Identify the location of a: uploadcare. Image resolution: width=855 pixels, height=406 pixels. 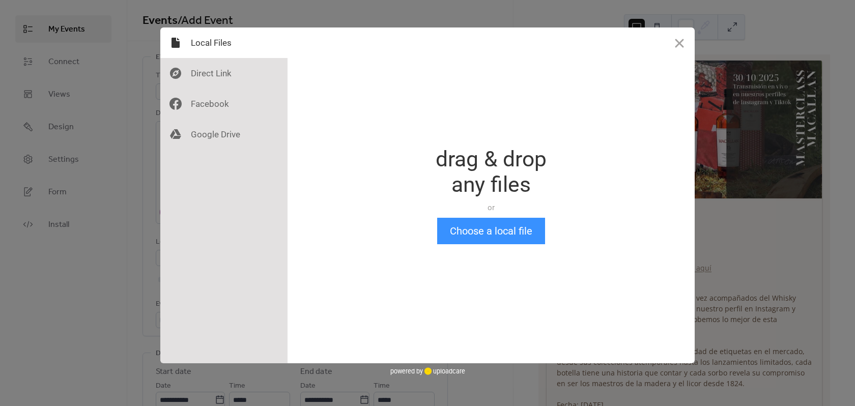
(444, 371).